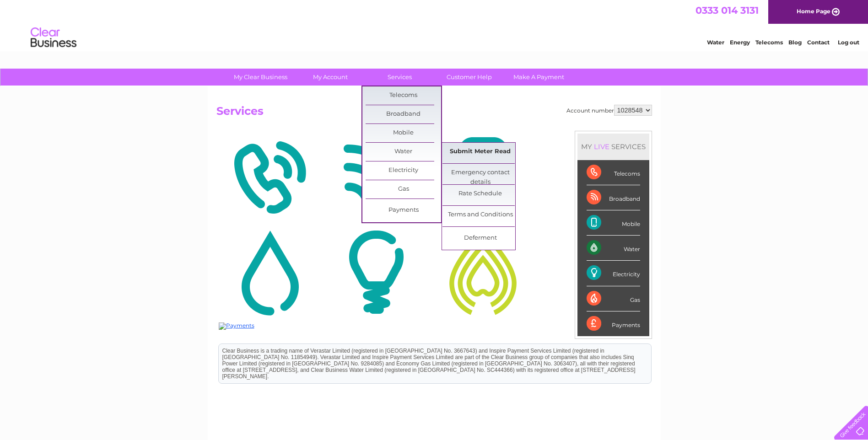  Describe the element at coordinates (260, 77) in the screenshot. I see `a: My Clear Business` at that location.